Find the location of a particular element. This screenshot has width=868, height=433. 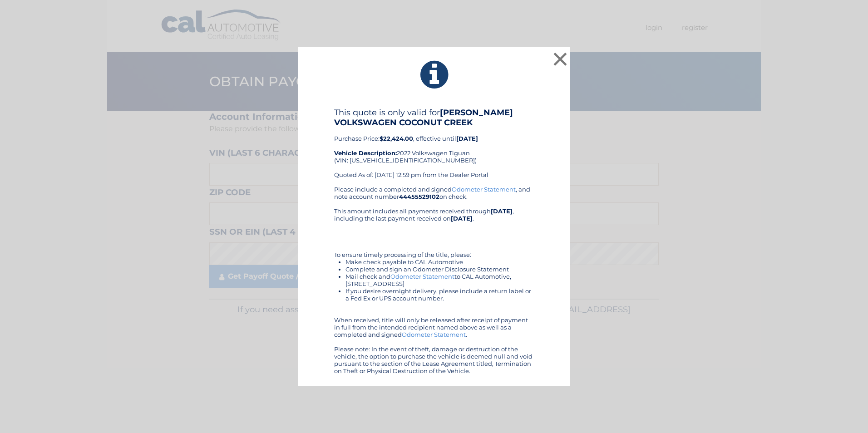

h4: This quote is only valid for is located at coordinates (434, 117).